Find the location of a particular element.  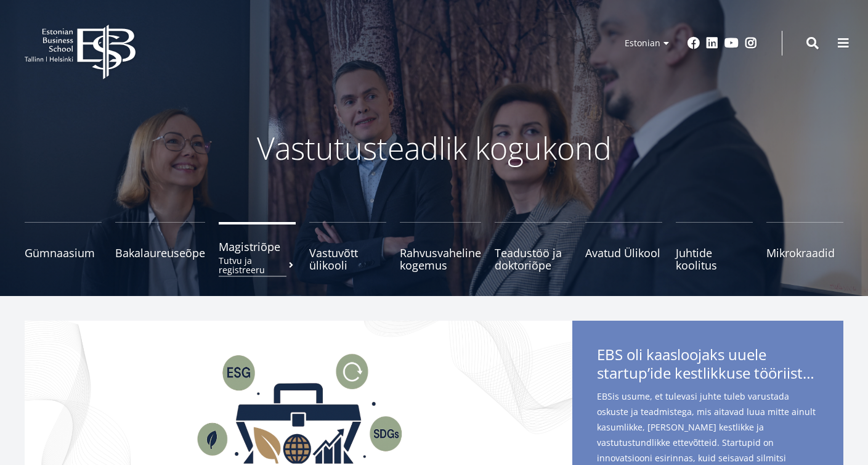

a: Bakalaureuseõpe is located at coordinates (160, 246).